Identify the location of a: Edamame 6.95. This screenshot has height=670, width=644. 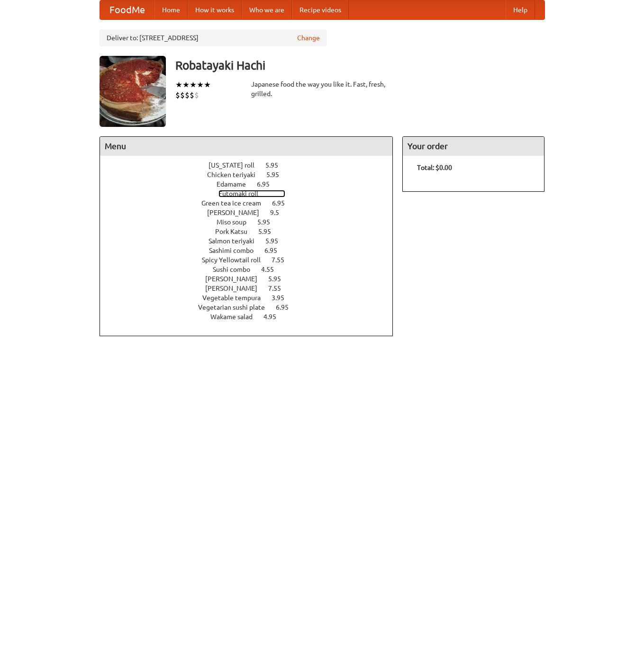
(251, 184).